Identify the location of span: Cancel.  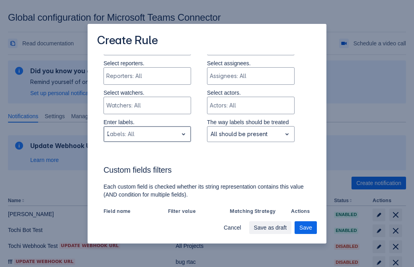
(232, 228).